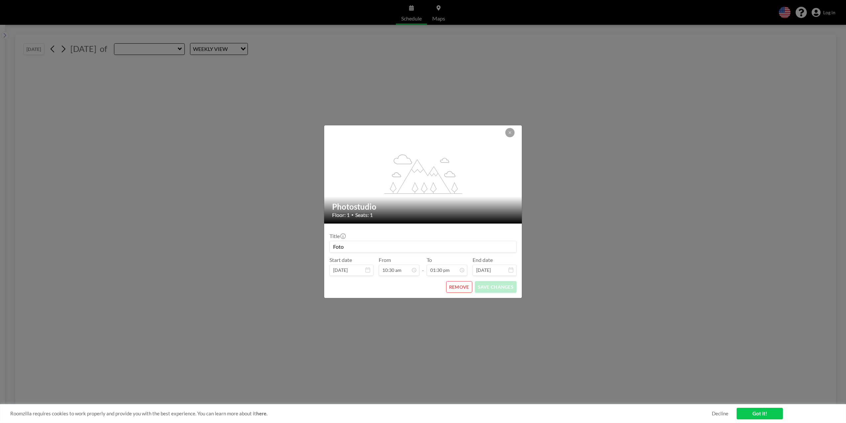 This screenshot has width=846, height=423. What do you see at coordinates (429, 260) in the screenshot?
I see `label: To` at bounding box center [429, 260].